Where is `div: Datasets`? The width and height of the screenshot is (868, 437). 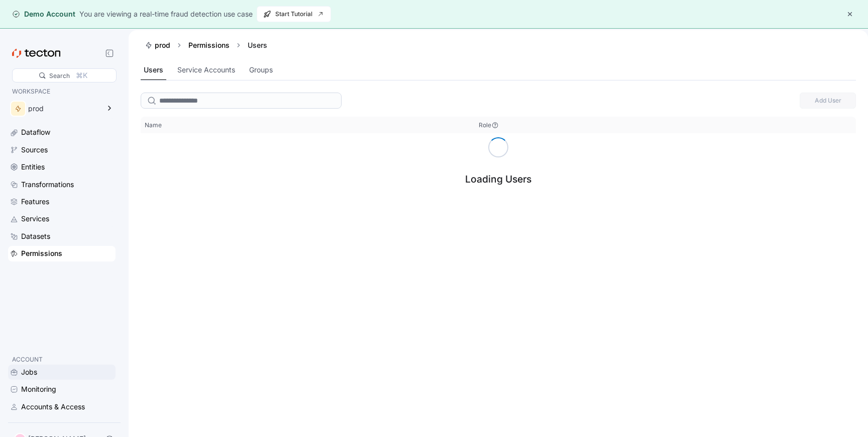
div: Datasets is located at coordinates (36, 236).